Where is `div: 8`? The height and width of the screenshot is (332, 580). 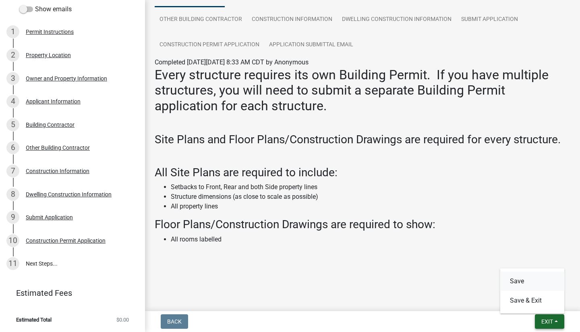 div: 8 is located at coordinates (13, 195).